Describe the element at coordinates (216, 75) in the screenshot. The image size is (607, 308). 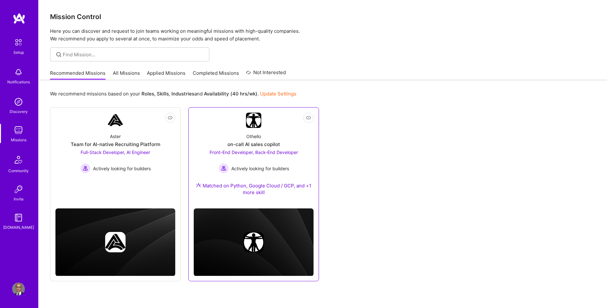
I see `a: Completed Missions` at that location.